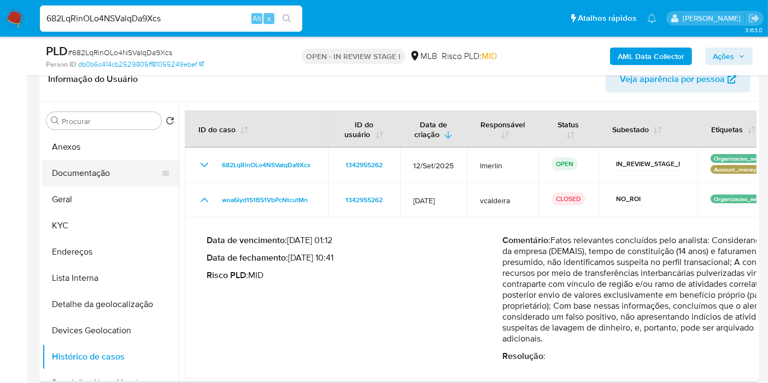 The height and width of the screenshot is (383, 768). What do you see at coordinates (607, 18) in the screenshot?
I see `span: Atalhos rápidos` at bounding box center [607, 18].